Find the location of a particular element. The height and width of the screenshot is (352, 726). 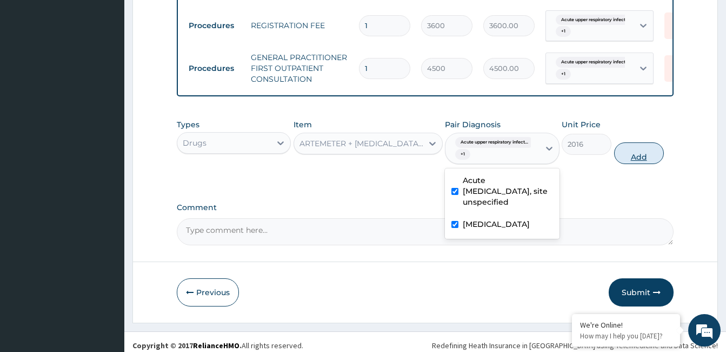

div: Chat with us now is located at coordinates (119, 68).